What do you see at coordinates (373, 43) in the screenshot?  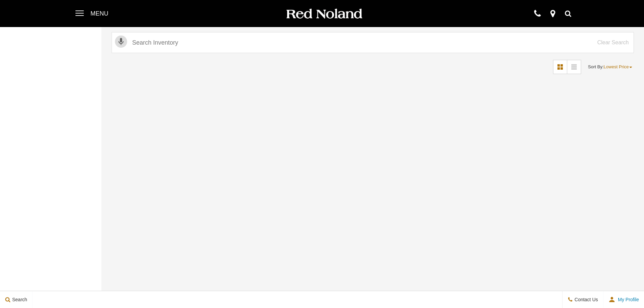 I see `input: Search Inventory` at bounding box center [373, 43].